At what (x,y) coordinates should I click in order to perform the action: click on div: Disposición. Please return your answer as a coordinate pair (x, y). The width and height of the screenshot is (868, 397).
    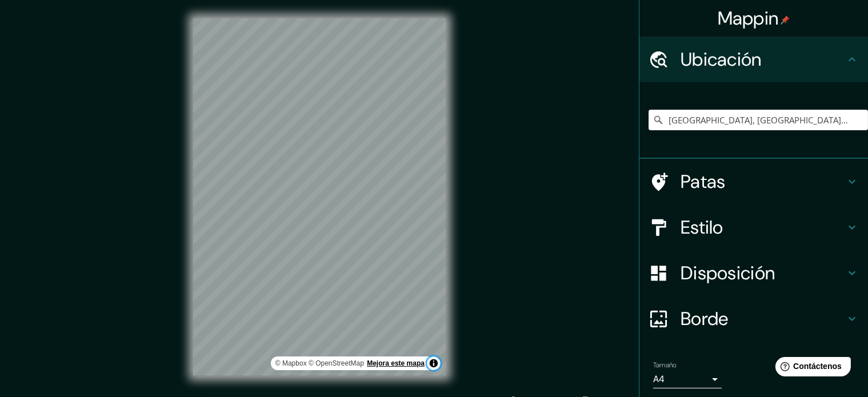
    Looking at the image, I should click on (753, 273).